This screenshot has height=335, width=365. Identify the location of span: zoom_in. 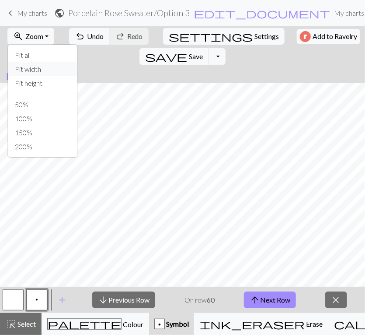
(18, 36).